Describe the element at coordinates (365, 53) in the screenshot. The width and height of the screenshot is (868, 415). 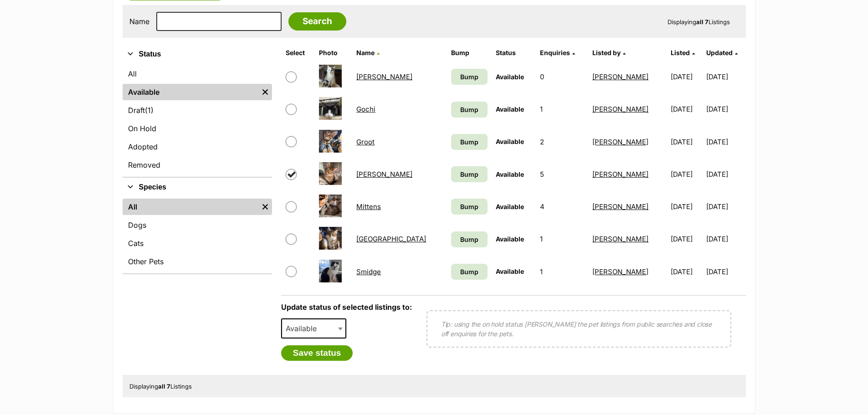
I see `span: Name` at that location.